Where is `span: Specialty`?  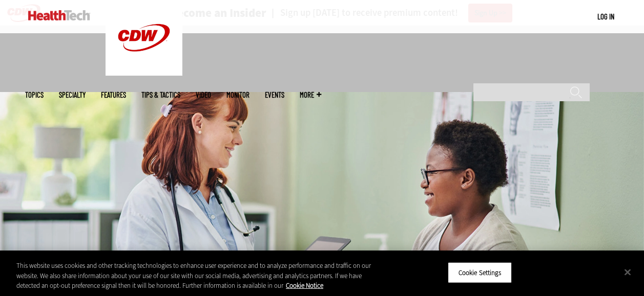 span: Specialty is located at coordinates (73, 95).